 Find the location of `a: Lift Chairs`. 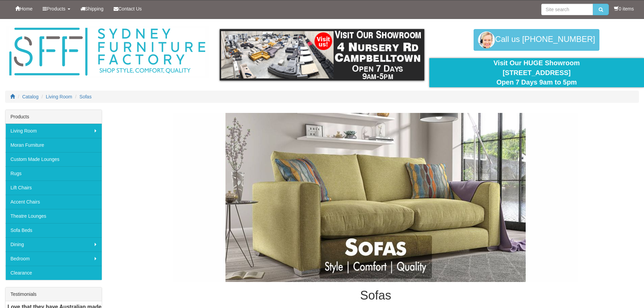

a: Lift Chairs is located at coordinates (53, 188).